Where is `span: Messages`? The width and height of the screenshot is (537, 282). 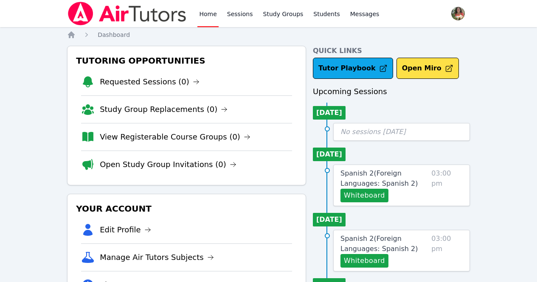
span: Messages is located at coordinates (365, 14).